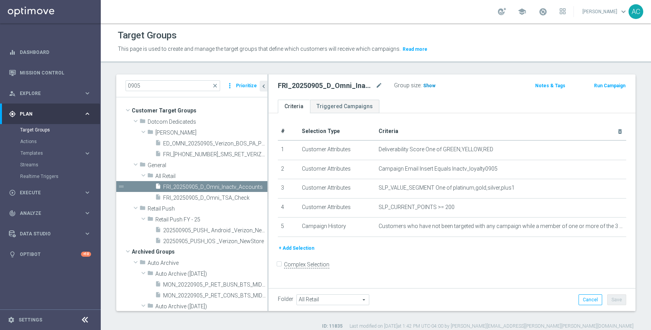 The width and height of the screenshot is (651, 330). I want to click on span: Retail Push FY - 25, so click(211, 219).